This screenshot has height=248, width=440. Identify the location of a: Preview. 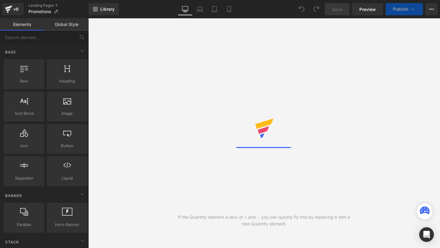
(367, 9).